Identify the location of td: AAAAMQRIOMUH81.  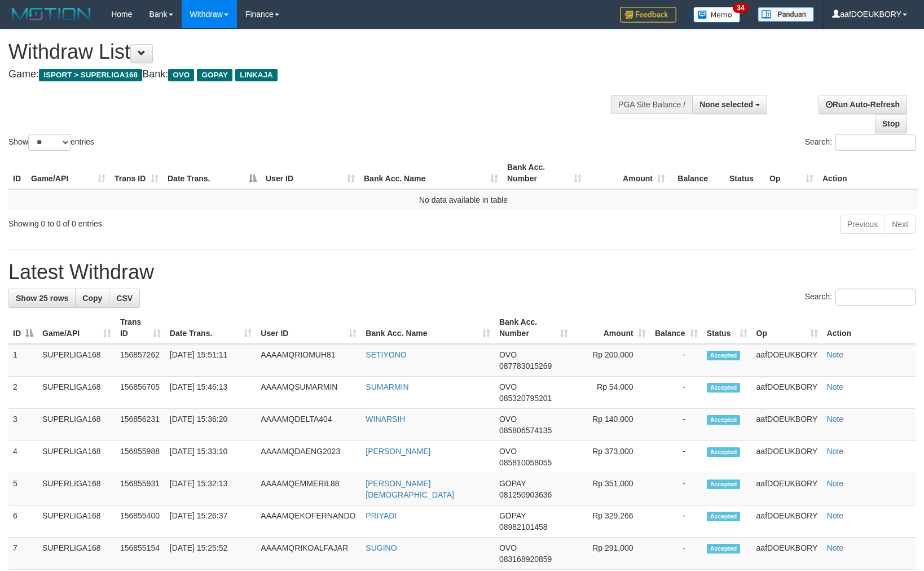
(308, 360).